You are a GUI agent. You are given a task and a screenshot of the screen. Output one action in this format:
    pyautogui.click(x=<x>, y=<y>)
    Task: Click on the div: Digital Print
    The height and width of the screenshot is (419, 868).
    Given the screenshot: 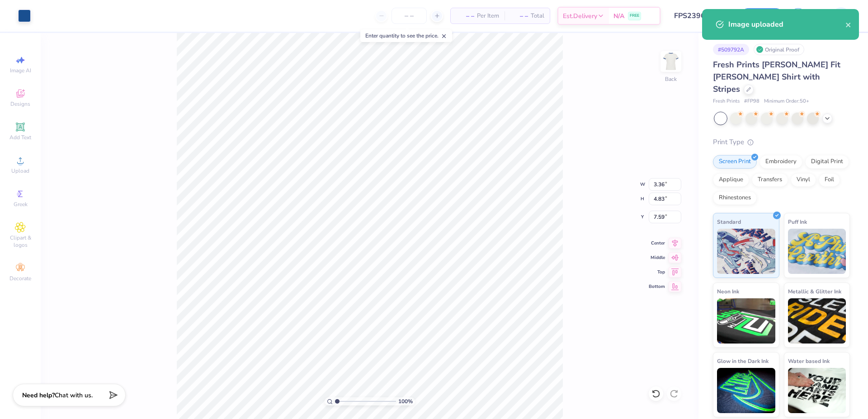 What is the action you would take?
    pyautogui.click(x=827, y=162)
    